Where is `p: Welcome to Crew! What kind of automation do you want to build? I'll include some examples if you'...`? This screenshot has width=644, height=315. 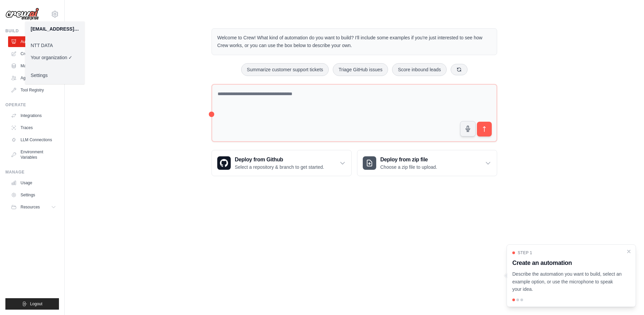
p: Welcome to Crew! What kind of automation do you want to build? I'll include some examples if you'... is located at coordinates (355, 42).